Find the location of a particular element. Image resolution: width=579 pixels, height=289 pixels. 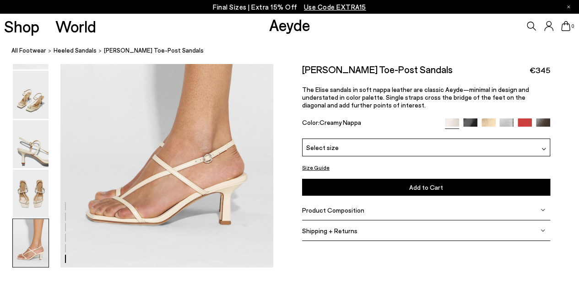

span: €345 is located at coordinates (539, 70).